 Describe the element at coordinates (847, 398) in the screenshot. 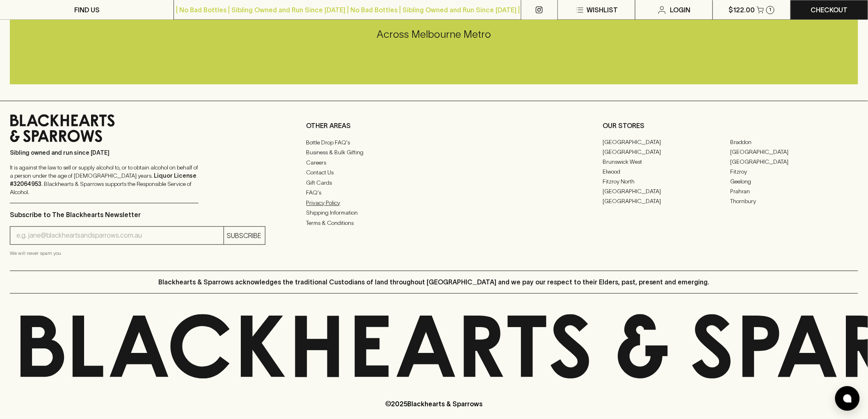

I see `img: bubble-icon` at that location.